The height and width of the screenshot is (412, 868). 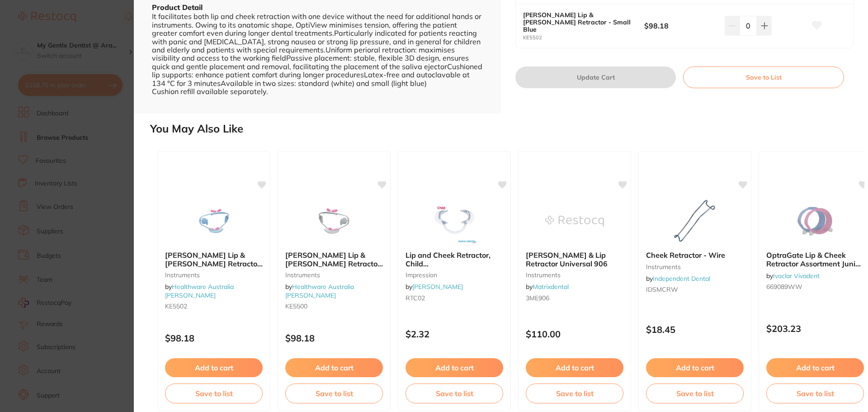 I want to click on p: $110.00, so click(x=574, y=334).